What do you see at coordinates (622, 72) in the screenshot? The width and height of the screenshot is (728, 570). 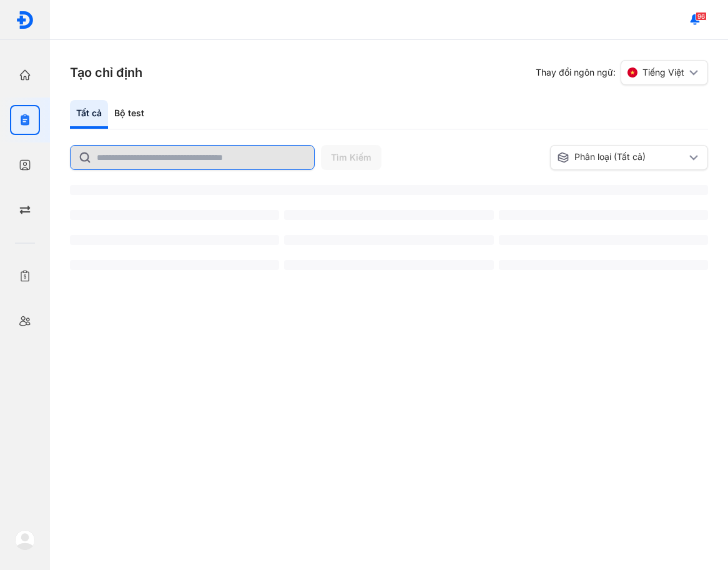 I see `div: Thay đổi ngôn ngữ:` at bounding box center [622, 72].